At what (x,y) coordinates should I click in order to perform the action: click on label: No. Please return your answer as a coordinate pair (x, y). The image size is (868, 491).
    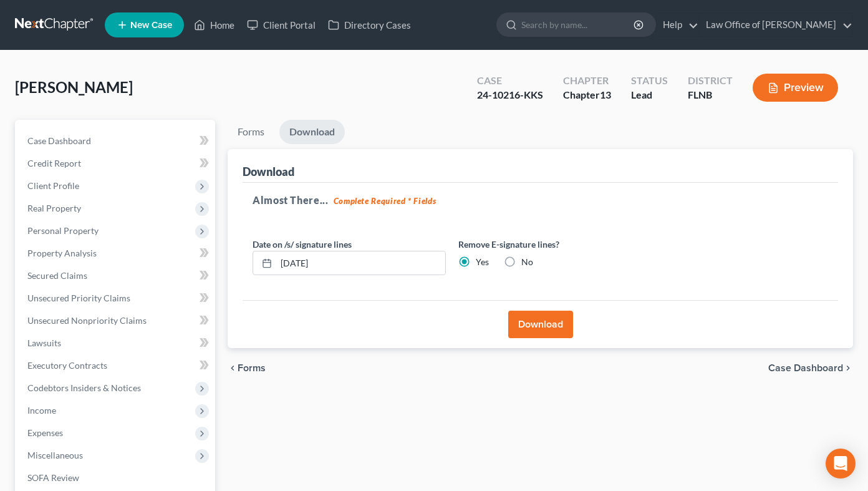
    Looking at the image, I should click on (527, 262).